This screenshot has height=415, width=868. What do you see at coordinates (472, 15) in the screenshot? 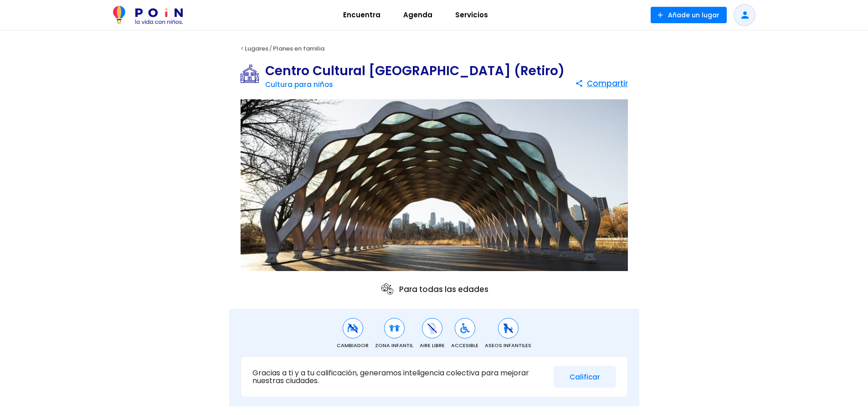
I see `span: Servicios` at bounding box center [472, 15].